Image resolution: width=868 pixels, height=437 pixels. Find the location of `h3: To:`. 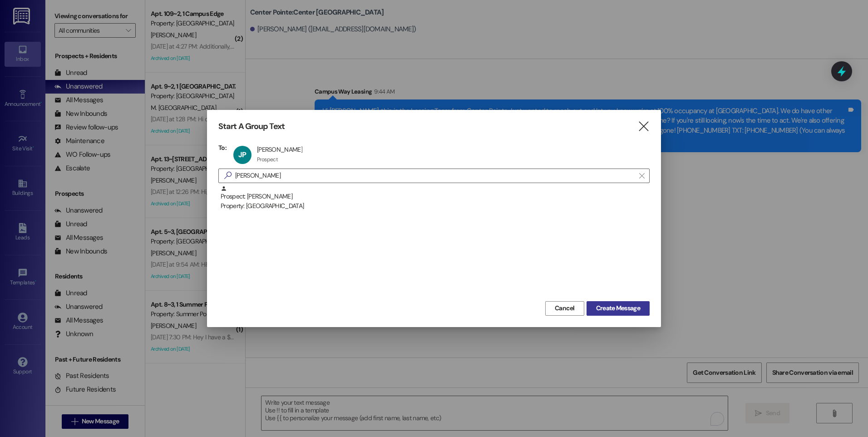

h3: To: is located at coordinates (222, 148).